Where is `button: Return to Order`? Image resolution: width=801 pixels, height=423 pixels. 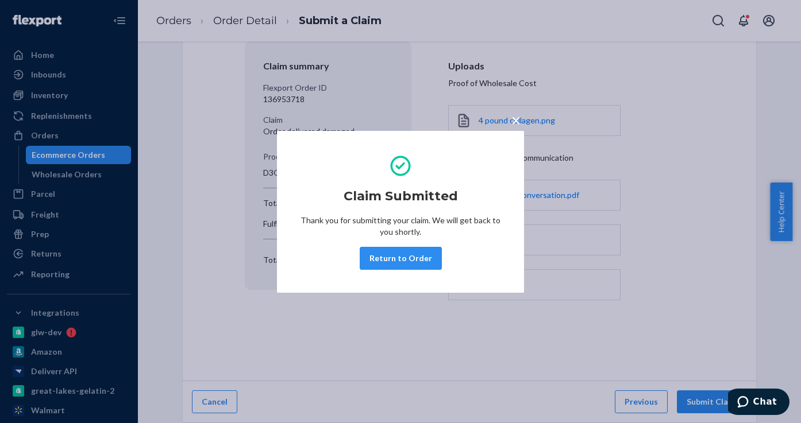 button: Return to Order is located at coordinates (400, 258).